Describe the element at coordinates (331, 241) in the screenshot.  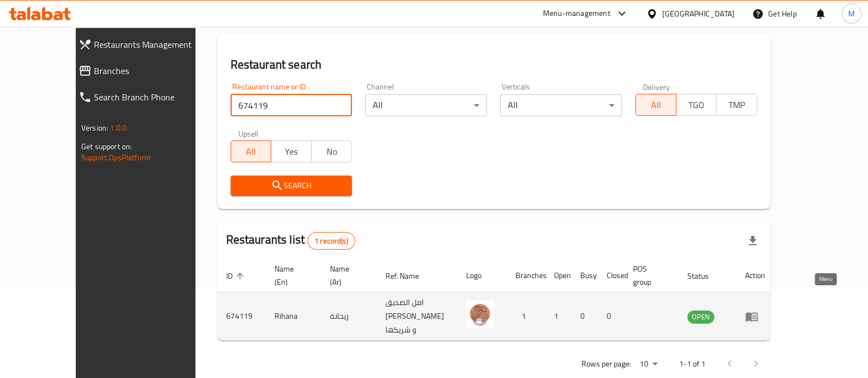
I see `div: Total records count` at that location.